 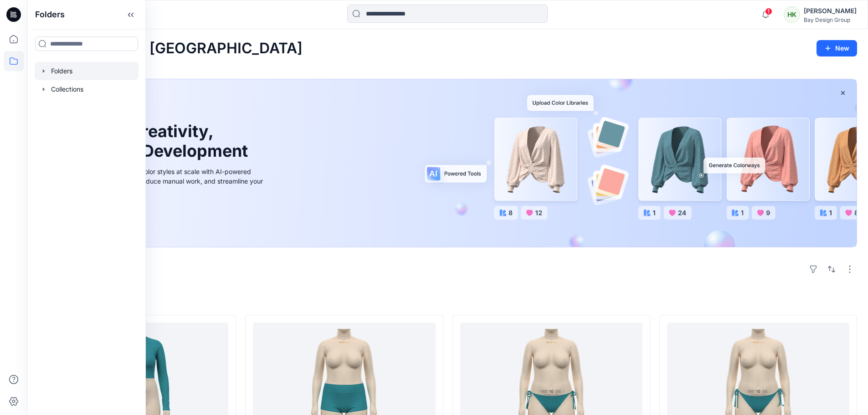 I want to click on button: New, so click(x=837, y=48).